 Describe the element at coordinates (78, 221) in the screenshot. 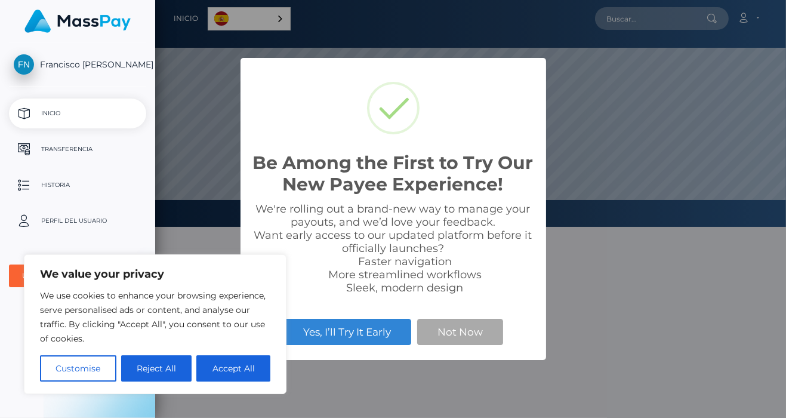

I see `p: Perfil del usuario` at that location.